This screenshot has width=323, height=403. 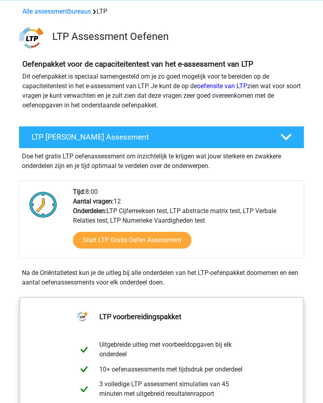 I want to click on a: Start LTP Gratis Oefen Assessment, so click(x=132, y=240).